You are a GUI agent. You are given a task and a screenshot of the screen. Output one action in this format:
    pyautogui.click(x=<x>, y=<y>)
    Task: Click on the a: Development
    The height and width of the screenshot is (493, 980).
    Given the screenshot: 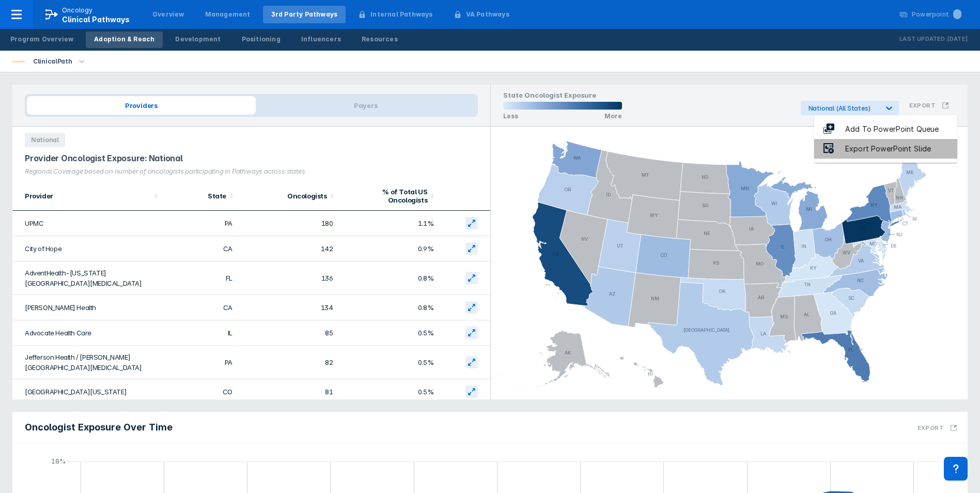 What is the action you would take?
    pyautogui.click(x=198, y=40)
    